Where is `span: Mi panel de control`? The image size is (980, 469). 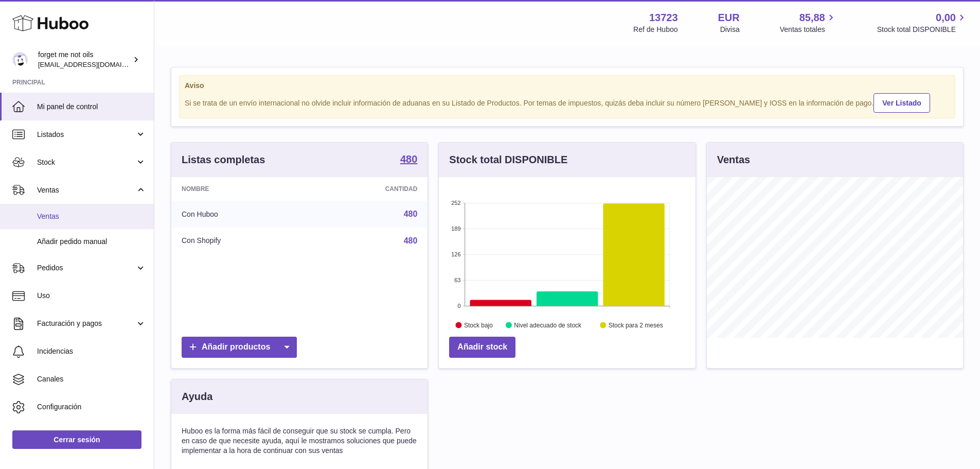 span: Mi panel de control is located at coordinates (92, 107).